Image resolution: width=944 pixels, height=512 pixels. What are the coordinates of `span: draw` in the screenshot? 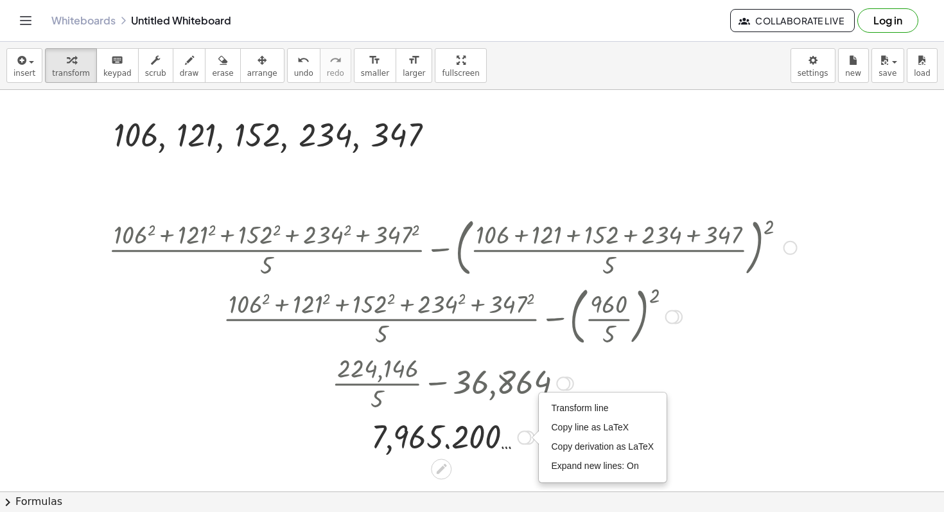 It's located at (189, 73).